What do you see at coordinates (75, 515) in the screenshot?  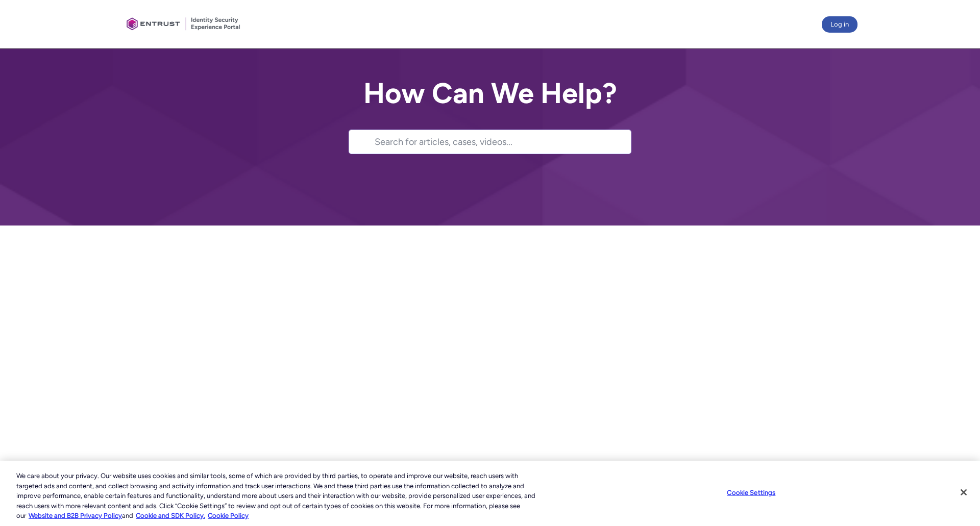 I see `a: More information about our cookie policy., opens in a new tab` at bounding box center [75, 515].